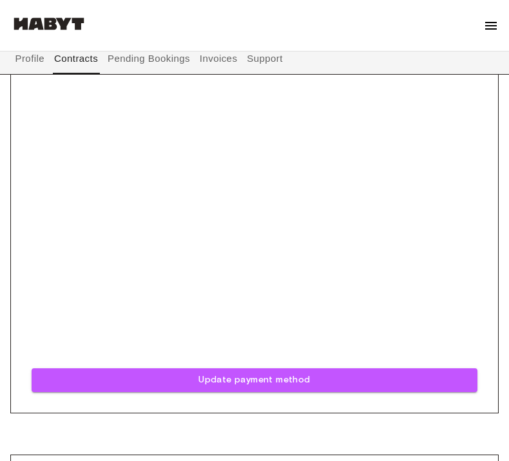  What do you see at coordinates (265, 59) in the screenshot?
I see `button: Support` at bounding box center [265, 59].